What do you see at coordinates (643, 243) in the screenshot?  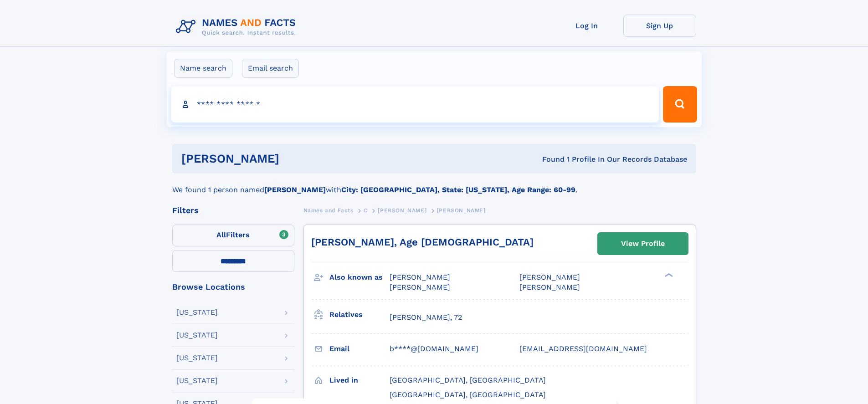 I see `a: View Profile` at bounding box center [643, 243].